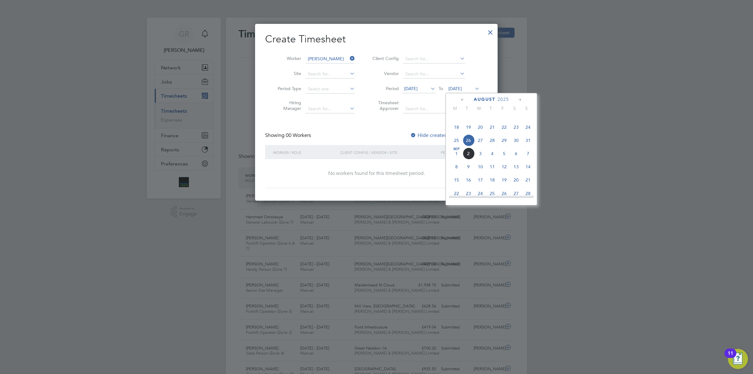 This screenshot has width=753, height=374. Describe the element at coordinates (480, 167) in the screenshot. I see `span: 10` at that location.